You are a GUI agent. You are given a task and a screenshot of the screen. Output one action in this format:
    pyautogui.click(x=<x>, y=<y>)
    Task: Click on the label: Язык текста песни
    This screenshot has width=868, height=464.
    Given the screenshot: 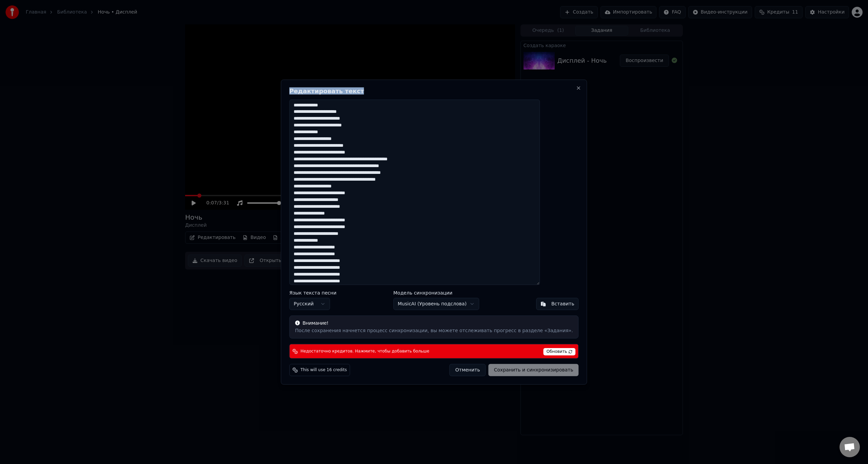 What is the action you would take?
    pyautogui.click(x=313, y=293)
    